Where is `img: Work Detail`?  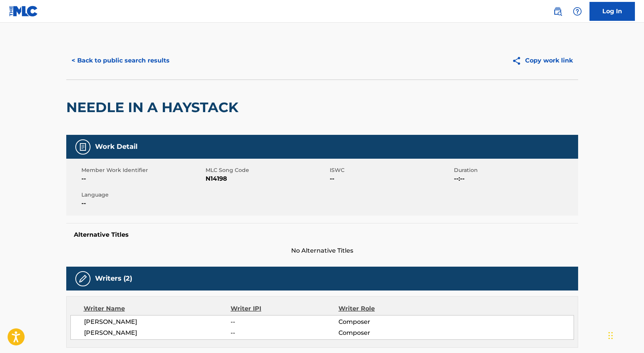
img: Work Detail is located at coordinates (83, 147).